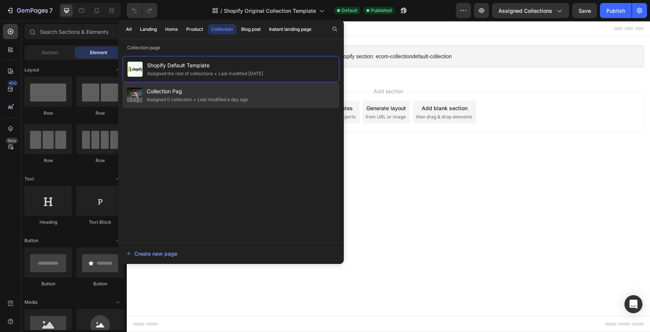  Describe the element at coordinates (222, 29) in the screenshot. I see `div: Collection` at that location.